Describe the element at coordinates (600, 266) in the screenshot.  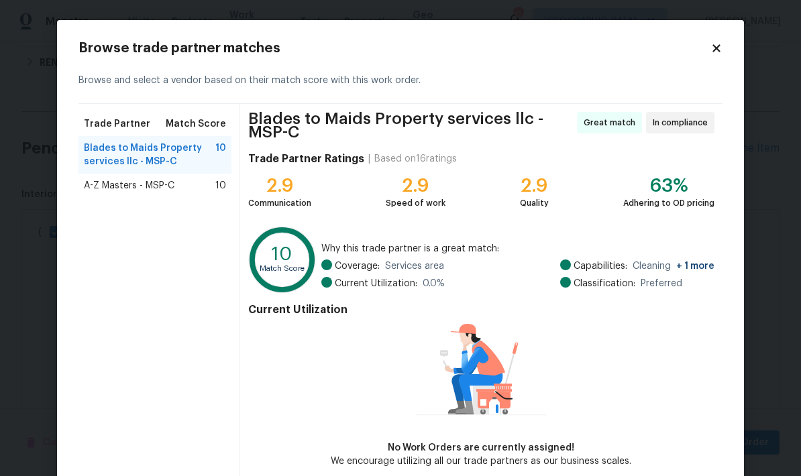
I see `span: Capabilities:` at that location.